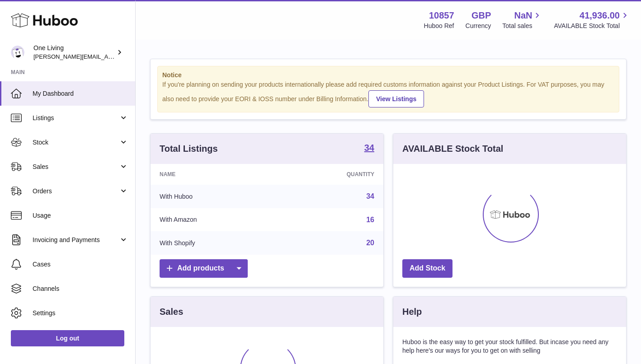  I want to click on h3: Sales, so click(171, 312).